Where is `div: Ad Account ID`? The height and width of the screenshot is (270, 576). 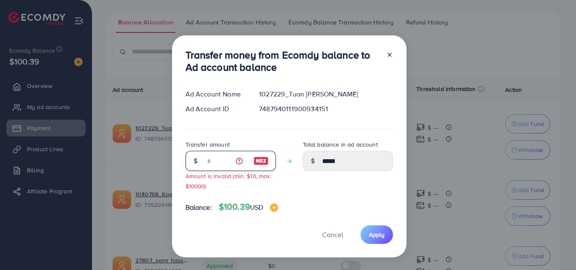
div: Ad Account ID is located at coordinates (215, 109).